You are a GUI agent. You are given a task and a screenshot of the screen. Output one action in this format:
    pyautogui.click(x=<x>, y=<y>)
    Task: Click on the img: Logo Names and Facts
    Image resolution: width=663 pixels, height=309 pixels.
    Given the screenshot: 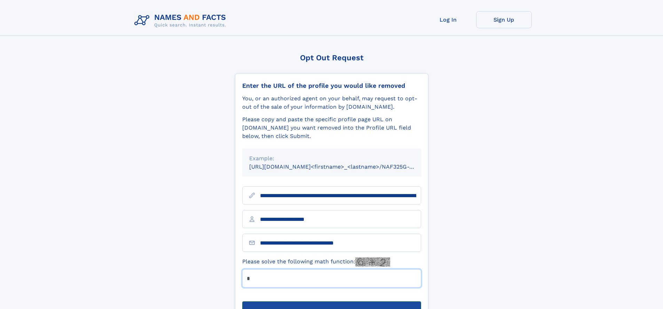 What is the action you would take?
    pyautogui.click(x=182, y=21)
    